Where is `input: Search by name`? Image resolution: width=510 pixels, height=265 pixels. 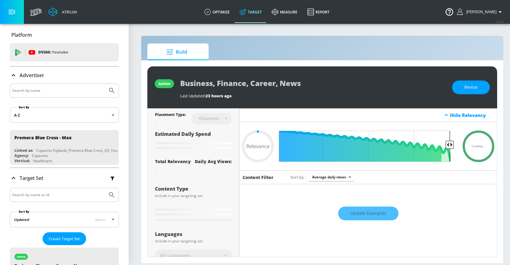
input: Search by name is located at coordinates (58, 91).